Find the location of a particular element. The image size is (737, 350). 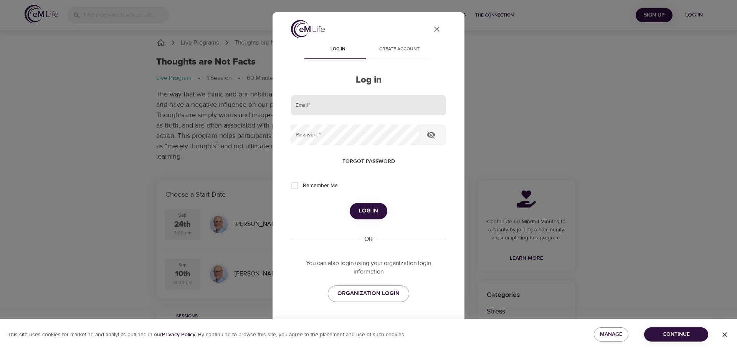

button: Forgot password is located at coordinates (368, 161).